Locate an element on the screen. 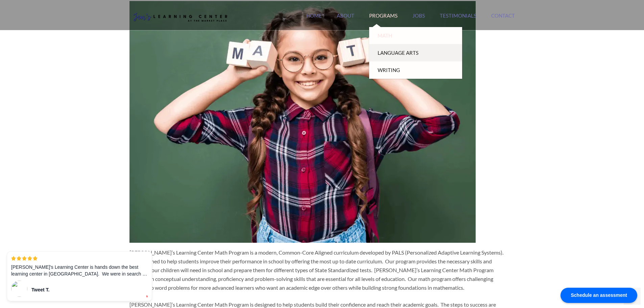  img: Jen's Learning Center Logo Transparent is located at coordinates (180, 18).